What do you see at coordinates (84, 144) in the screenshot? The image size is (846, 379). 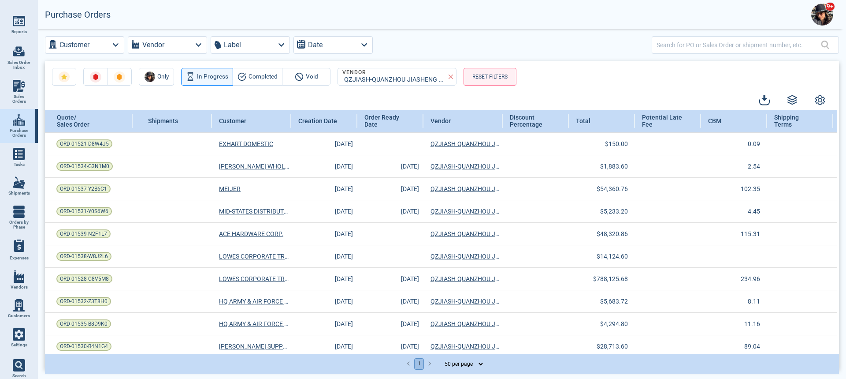 I see `a: ORD-01521-D8W4J5` at bounding box center [84, 144].